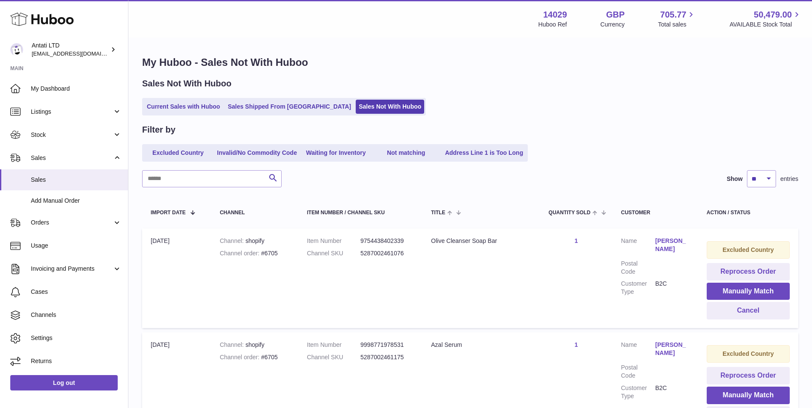 The image size is (812, 408). I want to click on h2: Filter by, so click(159, 130).